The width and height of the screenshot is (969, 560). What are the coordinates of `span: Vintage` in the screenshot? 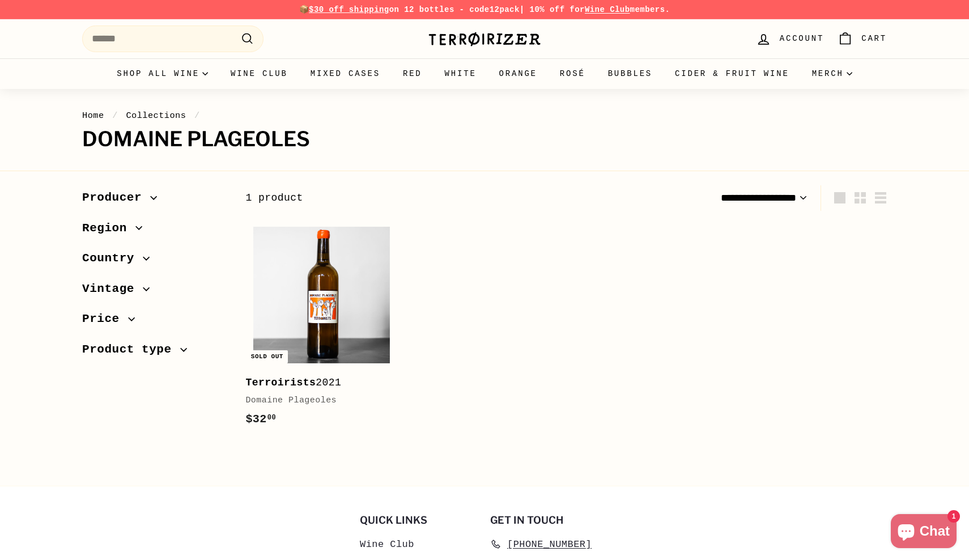 It's located at (113, 289).